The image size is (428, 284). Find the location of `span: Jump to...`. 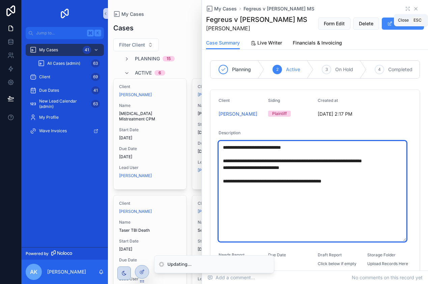

span: Jump to... is located at coordinates (60, 33).